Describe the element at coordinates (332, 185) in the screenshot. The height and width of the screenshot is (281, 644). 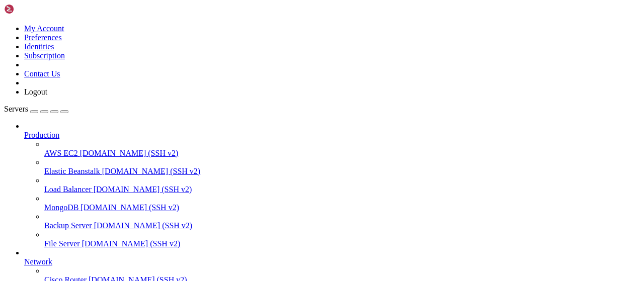
I see `li: Production` at that location.